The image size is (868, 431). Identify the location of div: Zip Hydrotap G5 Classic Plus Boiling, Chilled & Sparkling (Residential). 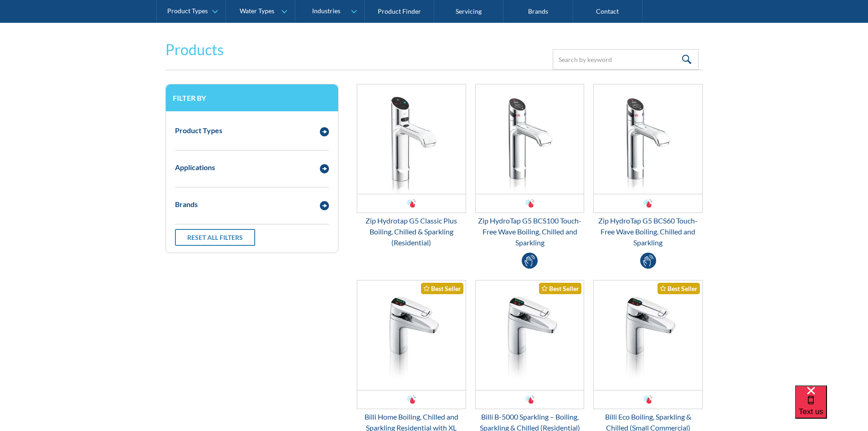
(411, 232).